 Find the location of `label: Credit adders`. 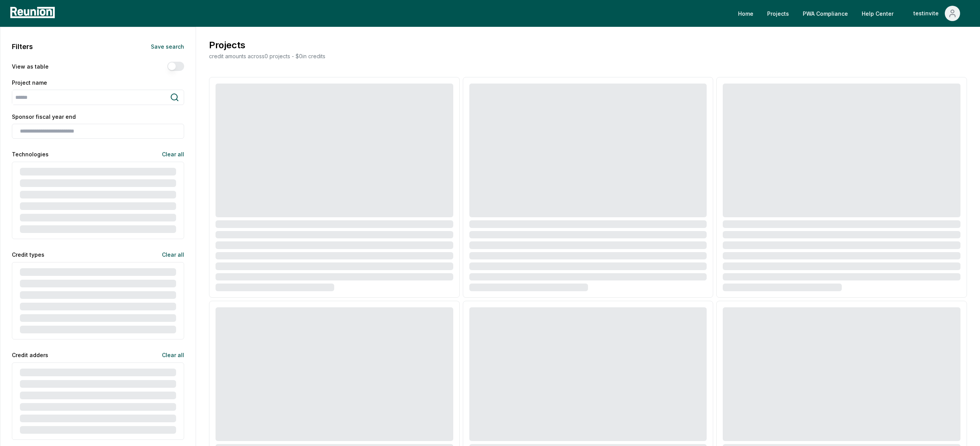

label: Credit adders is located at coordinates (30, 354).